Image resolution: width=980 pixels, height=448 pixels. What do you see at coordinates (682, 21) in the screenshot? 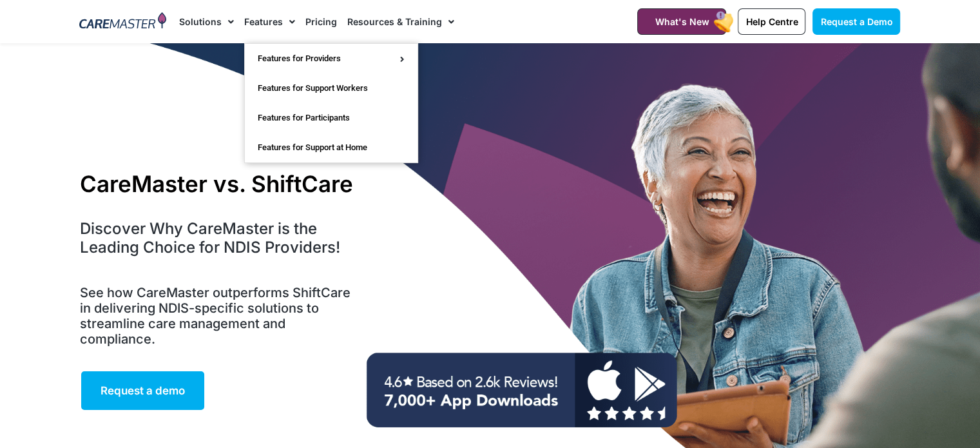
I see `a: What's New` at bounding box center [682, 21].